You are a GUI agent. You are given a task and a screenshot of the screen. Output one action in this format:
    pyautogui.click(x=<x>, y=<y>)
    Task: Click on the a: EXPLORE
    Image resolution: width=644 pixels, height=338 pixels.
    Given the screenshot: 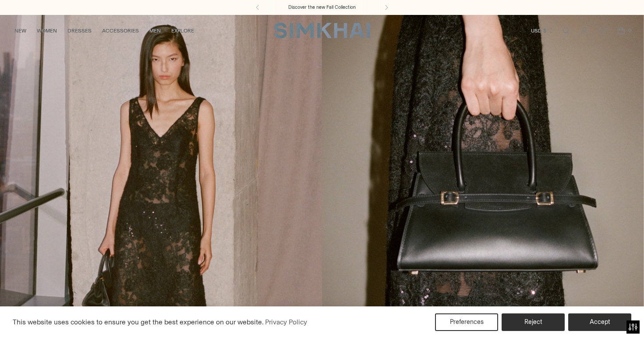 What is the action you would take?
    pyautogui.click(x=183, y=31)
    